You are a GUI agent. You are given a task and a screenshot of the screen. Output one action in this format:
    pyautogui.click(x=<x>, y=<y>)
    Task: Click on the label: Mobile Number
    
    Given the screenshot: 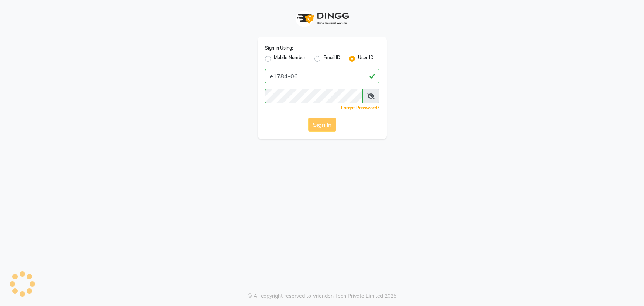 What is the action you would take?
    pyautogui.click(x=290, y=59)
    